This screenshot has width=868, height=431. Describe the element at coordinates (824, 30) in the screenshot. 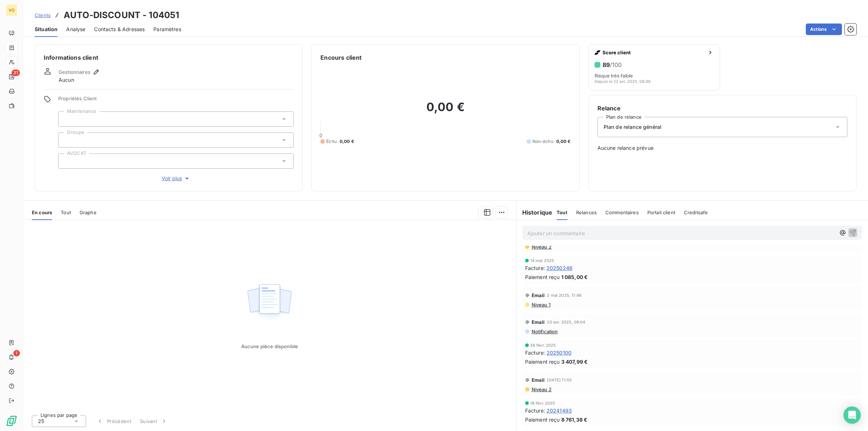

I see `button: Actions` at that location.